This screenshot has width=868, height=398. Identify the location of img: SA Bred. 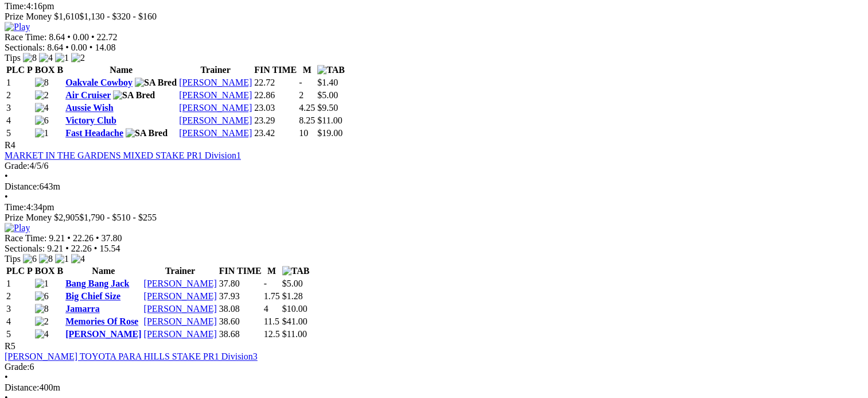
(134, 95).